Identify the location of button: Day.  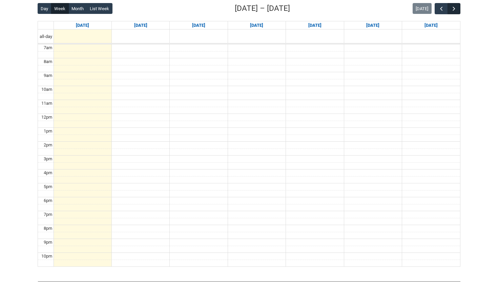
(44, 8).